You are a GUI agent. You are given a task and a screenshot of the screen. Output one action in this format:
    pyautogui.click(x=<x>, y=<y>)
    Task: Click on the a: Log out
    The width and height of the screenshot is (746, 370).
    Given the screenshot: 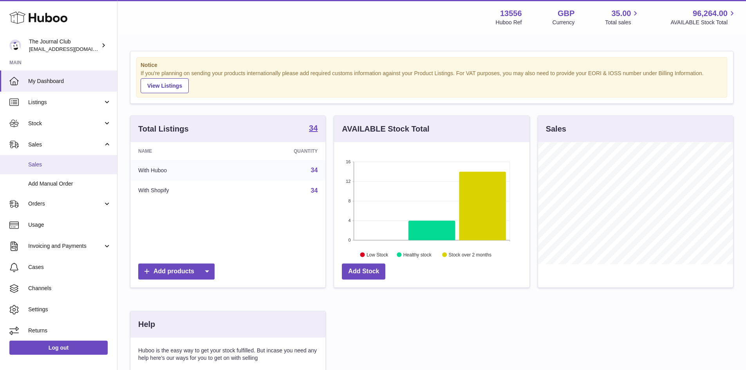 What is the action you would take?
    pyautogui.click(x=58, y=348)
    